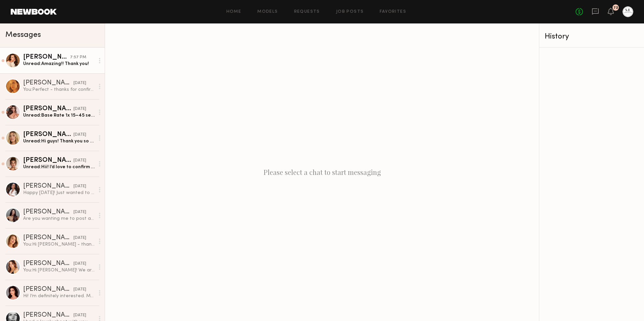  Describe the element at coordinates (59, 115) in the screenshot. I see `div: Unread: Base Rate 1x 15–45 sec video → $200 Starter Bundle – 3 videos → $550 (save $50) Growth Bu...` at that location.